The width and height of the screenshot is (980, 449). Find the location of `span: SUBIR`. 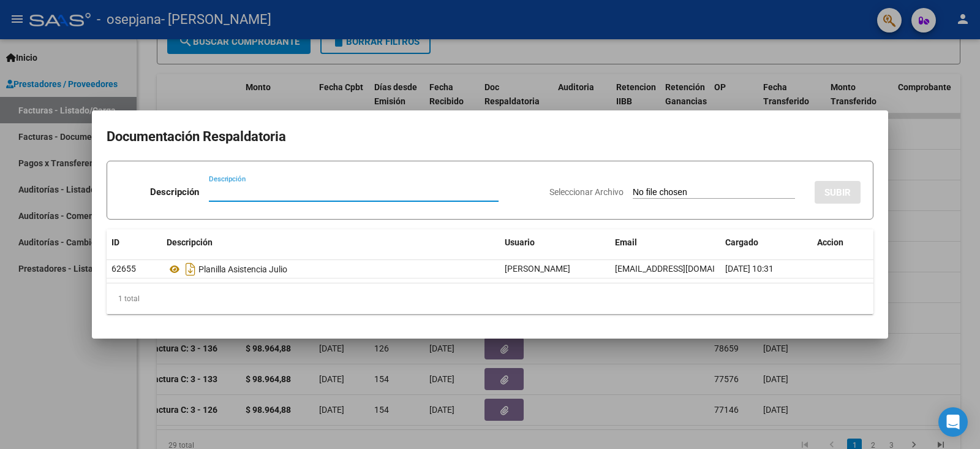

span: SUBIR is located at coordinates (837, 192).